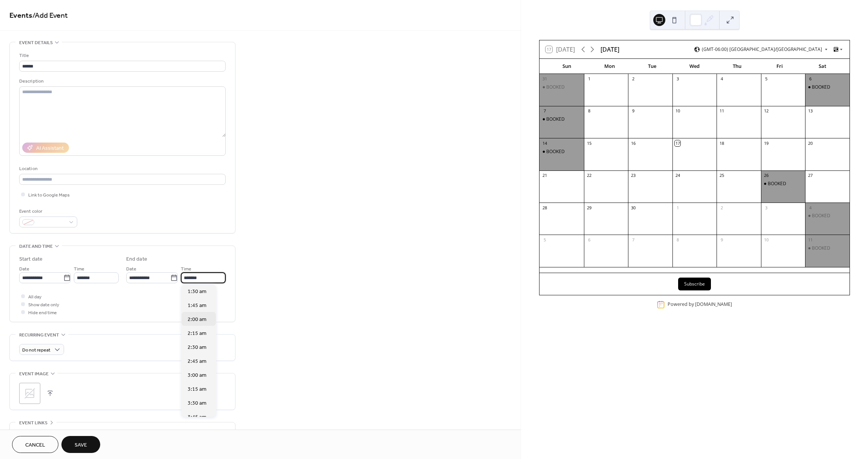 The width and height of the screenshot is (868, 459). I want to click on div: 18, so click(722, 143).